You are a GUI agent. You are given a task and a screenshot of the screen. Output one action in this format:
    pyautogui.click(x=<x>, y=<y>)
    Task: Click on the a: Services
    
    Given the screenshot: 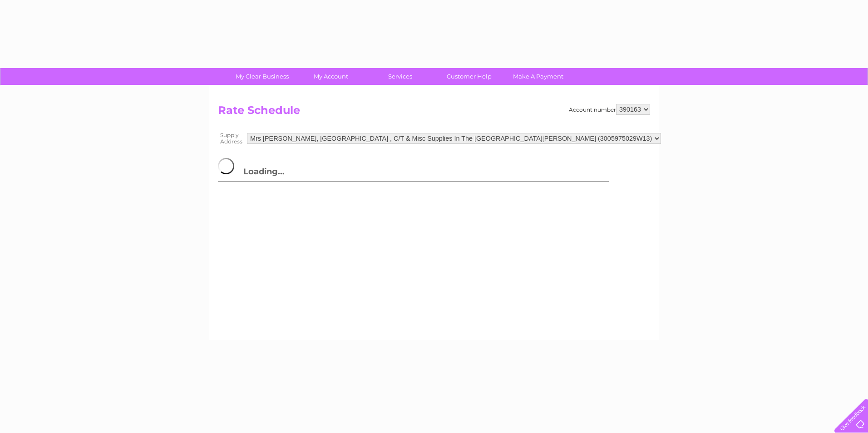 What is the action you would take?
    pyautogui.click(x=400, y=76)
    